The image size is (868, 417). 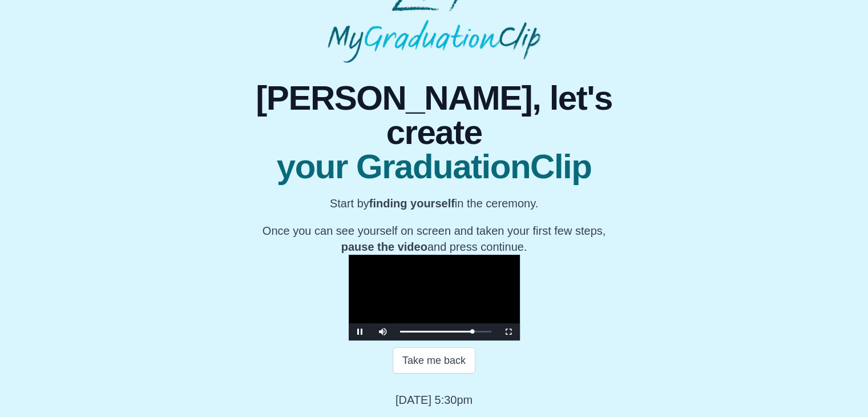 What do you see at coordinates (434, 360) in the screenshot?
I see `button: Take me back` at bounding box center [434, 360].